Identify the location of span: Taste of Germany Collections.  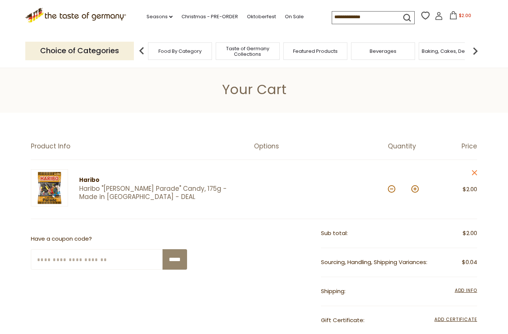
(248, 51).